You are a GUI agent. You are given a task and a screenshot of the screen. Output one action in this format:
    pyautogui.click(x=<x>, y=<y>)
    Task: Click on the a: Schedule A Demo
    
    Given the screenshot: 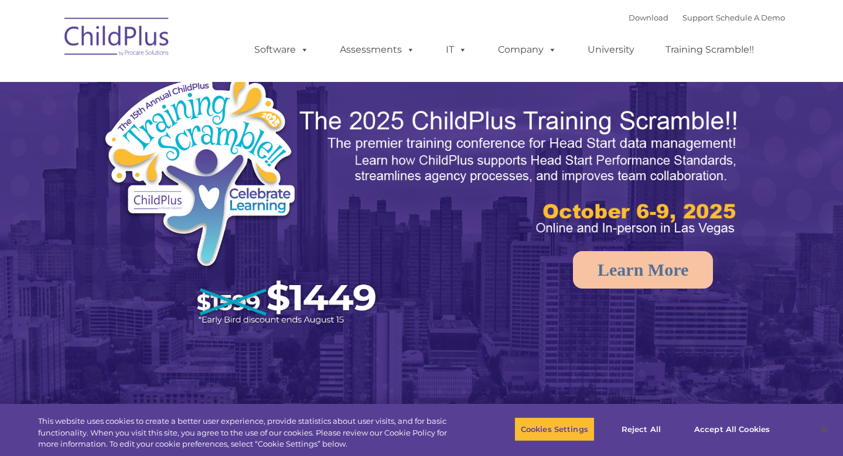 What is the action you would take?
    pyautogui.click(x=750, y=18)
    